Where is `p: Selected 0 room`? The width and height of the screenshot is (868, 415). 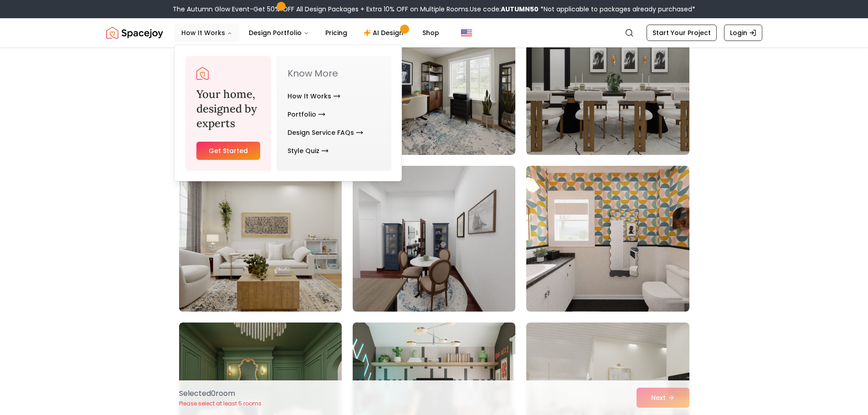
p: Selected 0 room is located at coordinates (220, 393).